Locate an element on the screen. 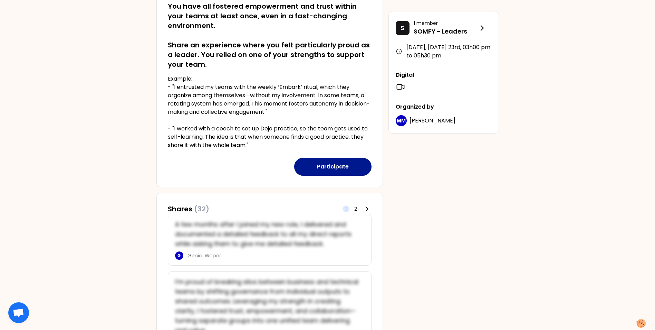  p: 1 member is located at coordinates (446, 23).